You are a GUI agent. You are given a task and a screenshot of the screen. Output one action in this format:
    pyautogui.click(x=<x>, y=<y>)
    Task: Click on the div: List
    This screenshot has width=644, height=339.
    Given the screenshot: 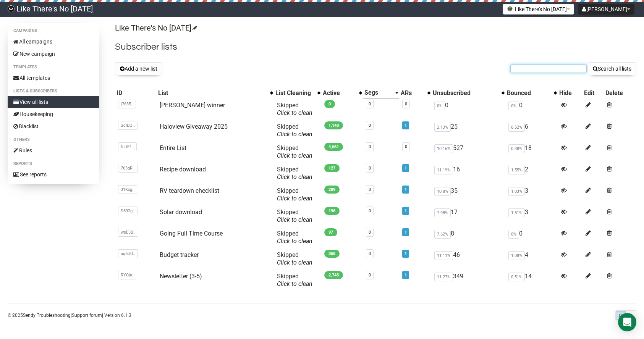 What is the action you would take?
    pyautogui.click(x=212, y=93)
    